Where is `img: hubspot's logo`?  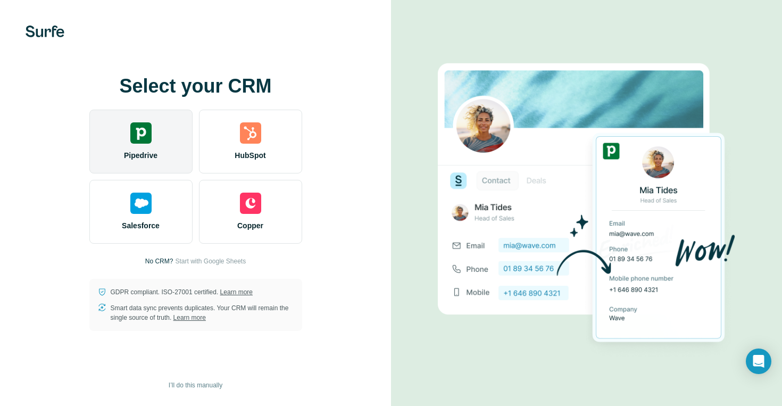 img: hubspot's logo is located at coordinates (251, 133).